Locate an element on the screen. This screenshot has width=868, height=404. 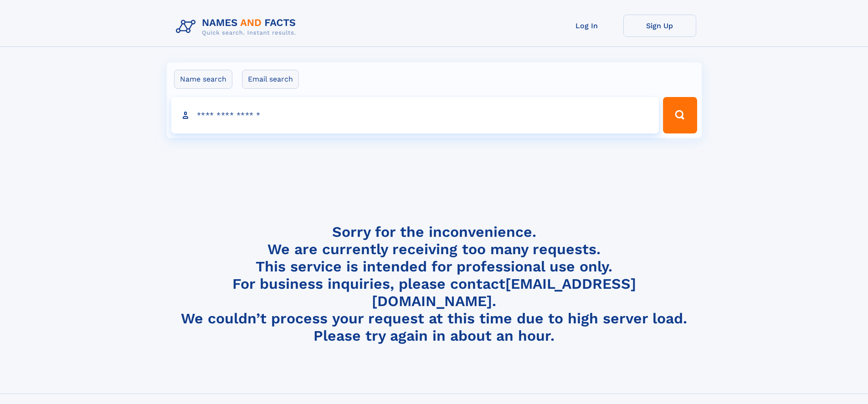
a: Sign Up is located at coordinates (660, 26).